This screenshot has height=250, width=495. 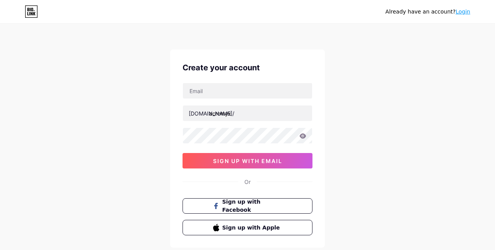 What do you see at coordinates (248, 228) in the screenshot?
I see `button: Sign up with Apple` at bounding box center [248, 228].